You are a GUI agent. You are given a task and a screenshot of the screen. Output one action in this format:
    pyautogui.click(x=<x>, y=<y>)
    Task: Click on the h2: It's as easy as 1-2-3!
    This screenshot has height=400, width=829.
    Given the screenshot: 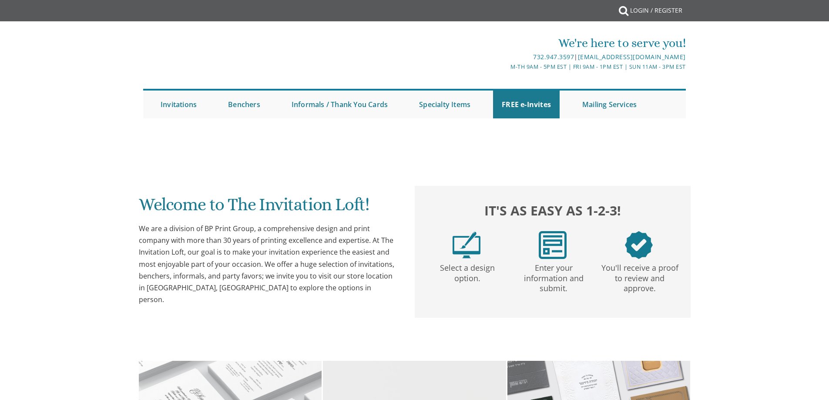 What is the action you would take?
    pyautogui.click(x=553, y=210)
    